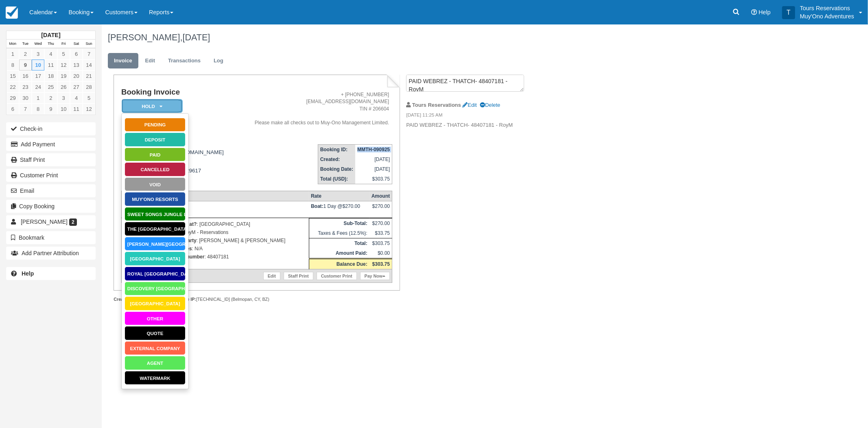 The width and height of the screenshot is (868, 428). I want to click on td: $33.75, so click(381, 233).